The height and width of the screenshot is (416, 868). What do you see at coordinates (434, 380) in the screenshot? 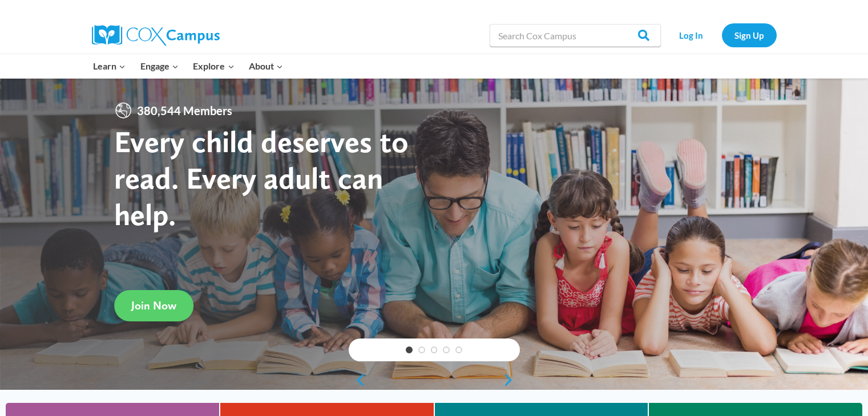
I see `div: content slider buttons` at bounding box center [434, 380].